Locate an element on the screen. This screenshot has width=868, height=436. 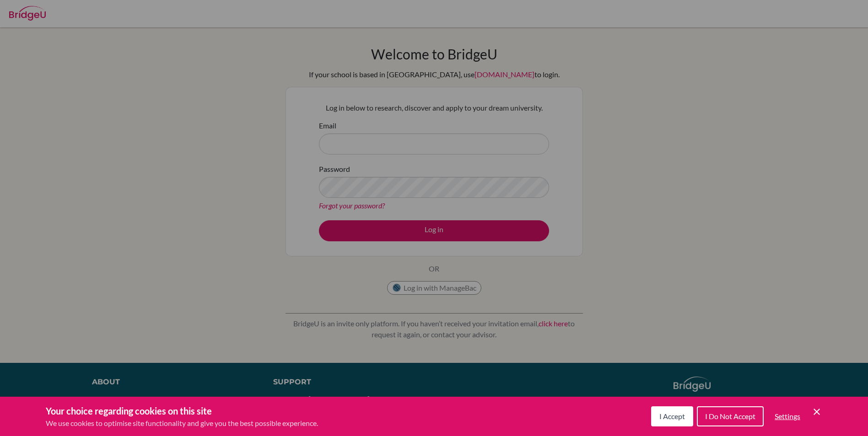
span: Settings is located at coordinates (787, 415).